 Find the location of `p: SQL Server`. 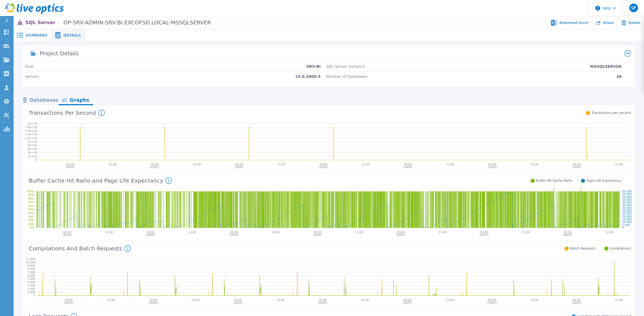

p: SQL Server is located at coordinates (119, 23).